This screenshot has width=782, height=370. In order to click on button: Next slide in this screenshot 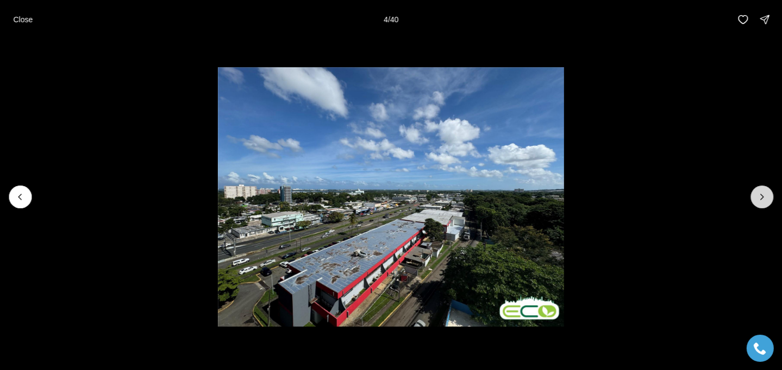, I will do `click(762, 197)`.